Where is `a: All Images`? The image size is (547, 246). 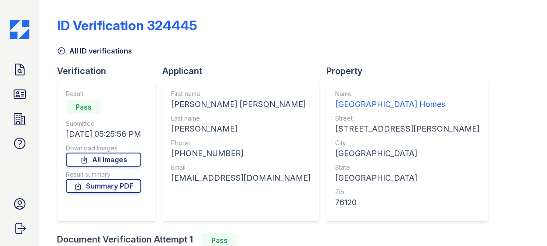
a: All Images is located at coordinates (103, 160).